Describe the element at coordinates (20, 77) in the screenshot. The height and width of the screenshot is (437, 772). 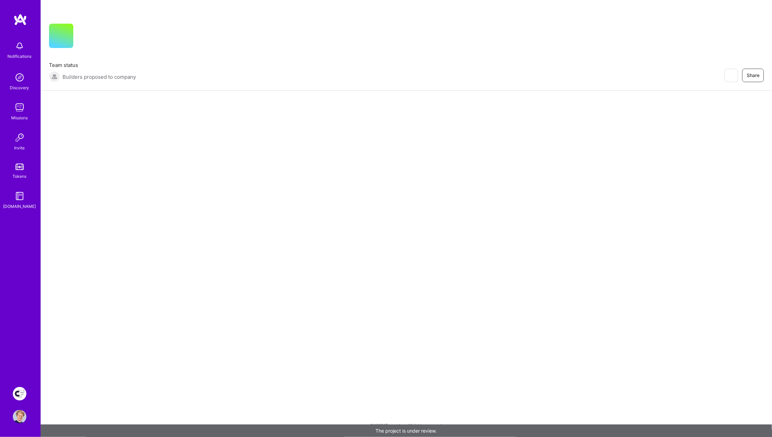
I see `img: discovery` at that location.